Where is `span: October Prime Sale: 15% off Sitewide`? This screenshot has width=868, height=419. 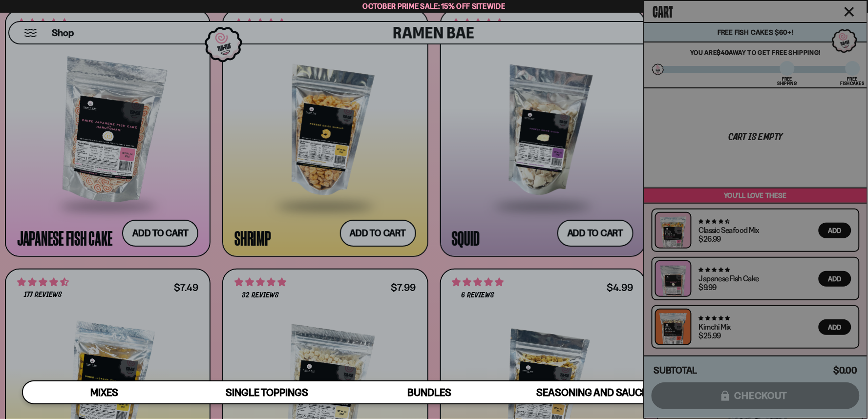 span: October Prime Sale: 15% off Sitewide is located at coordinates (434, 6).